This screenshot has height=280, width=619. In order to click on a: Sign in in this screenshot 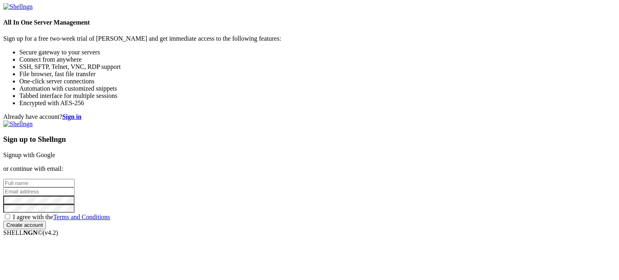, I will do `click(72, 116)`.